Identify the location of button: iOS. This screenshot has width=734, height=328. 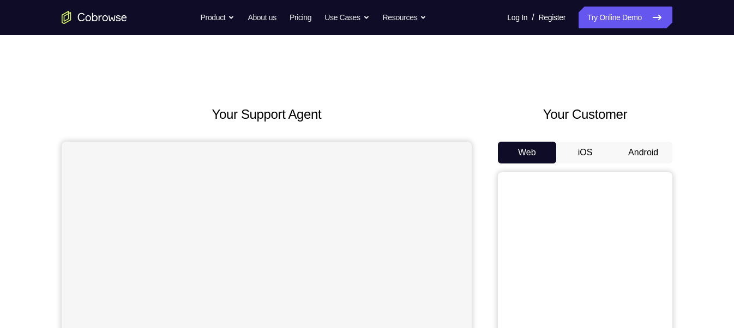
(585, 153).